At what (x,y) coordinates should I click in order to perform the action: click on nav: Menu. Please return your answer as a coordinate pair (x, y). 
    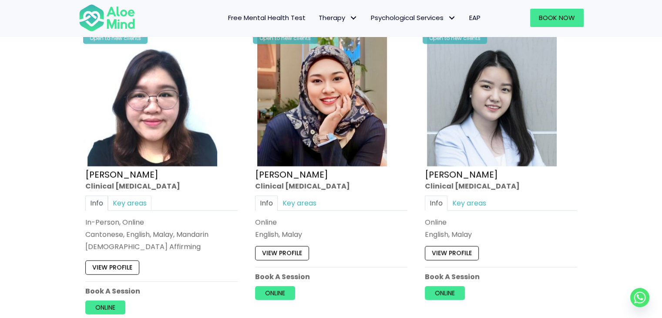
    Looking at the image, I should click on (317, 18).